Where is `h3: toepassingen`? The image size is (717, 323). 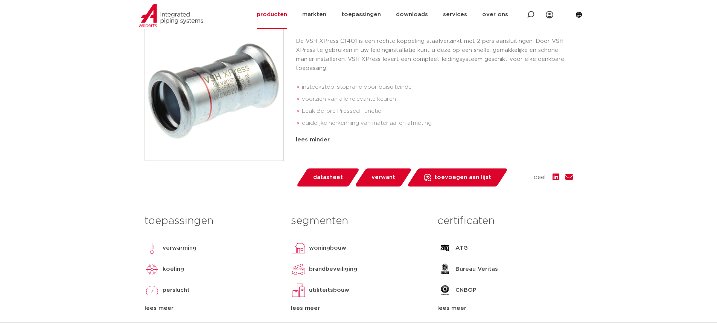
h3: toepassingen is located at coordinates (212, 221).